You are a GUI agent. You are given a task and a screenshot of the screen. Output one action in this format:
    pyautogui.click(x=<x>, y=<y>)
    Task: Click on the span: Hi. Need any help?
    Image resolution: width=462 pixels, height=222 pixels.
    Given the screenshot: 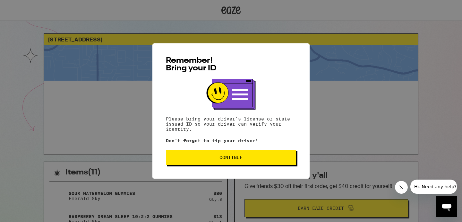 What is the action you would take?
    pyautogui.click(x=25, y=7)
    